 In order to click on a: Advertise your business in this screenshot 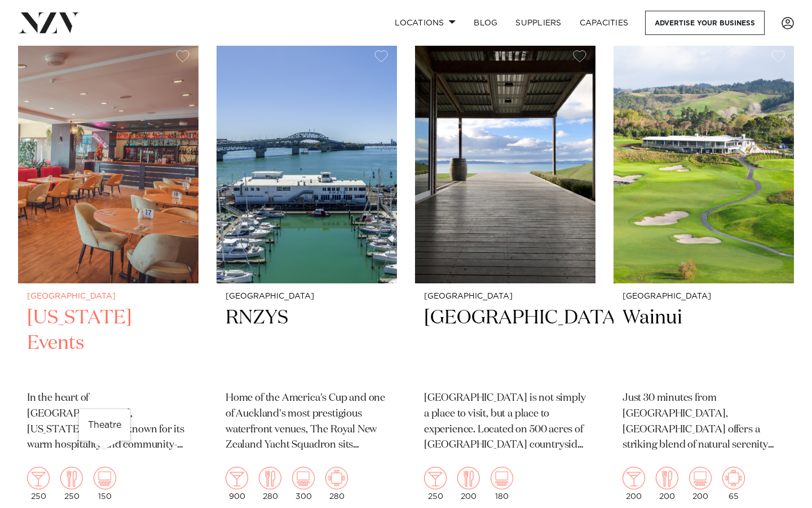, I will do `click(704, 23)`.